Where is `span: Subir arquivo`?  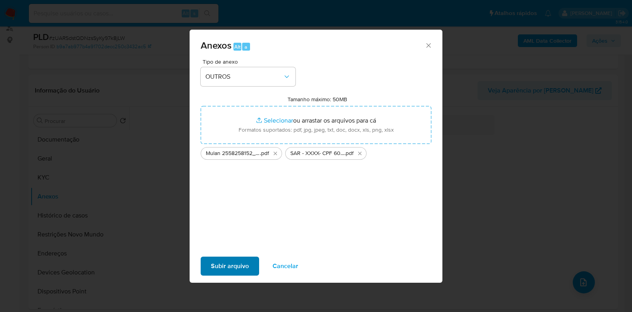 span: Subir arquivo is located at coordinates (230, 266).